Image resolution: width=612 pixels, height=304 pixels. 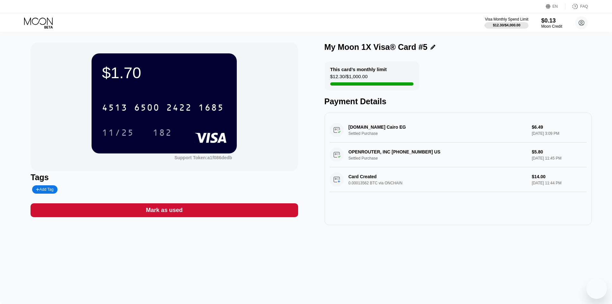 I want to click on div: Add Tag, so click(x=45, y=189).